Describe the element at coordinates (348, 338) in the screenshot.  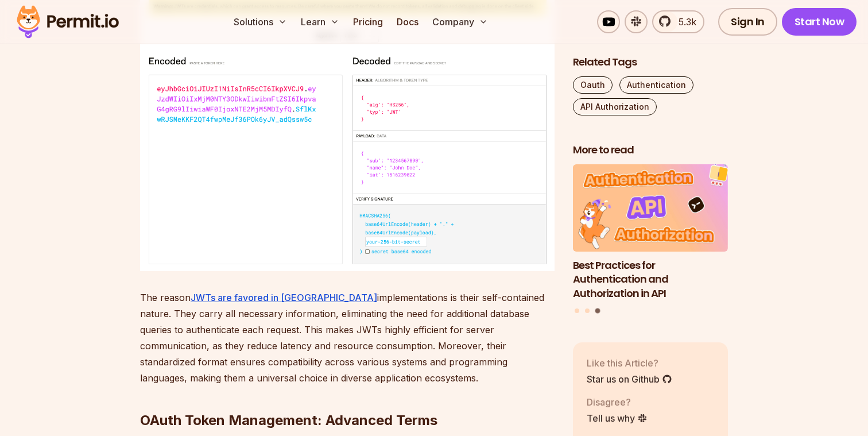
I see `p: The reason implementations is their self-contained nature. They carry all necessary information, ...` at that location.